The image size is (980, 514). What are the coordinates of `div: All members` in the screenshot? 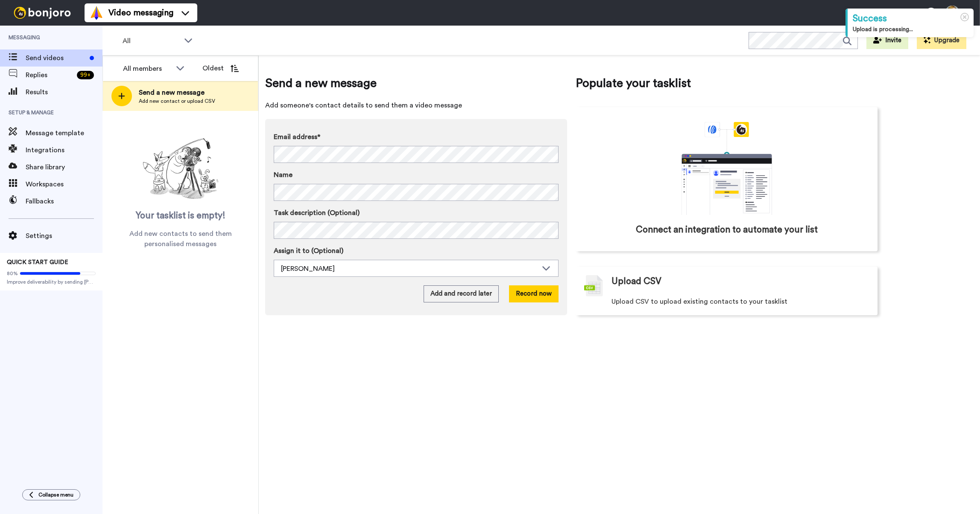 It's located at (147, 69).